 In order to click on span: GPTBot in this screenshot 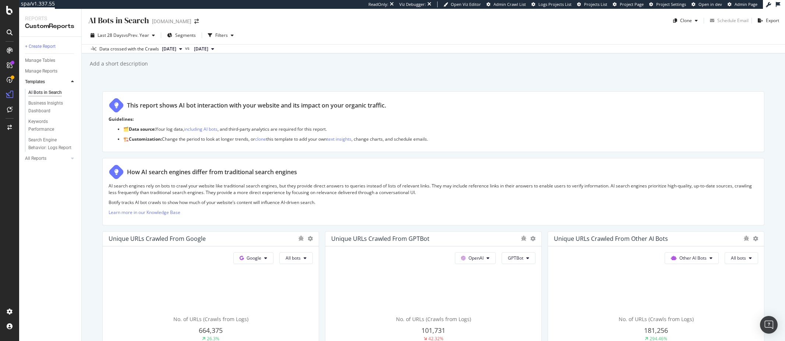, I will do `click(516, 258)`.